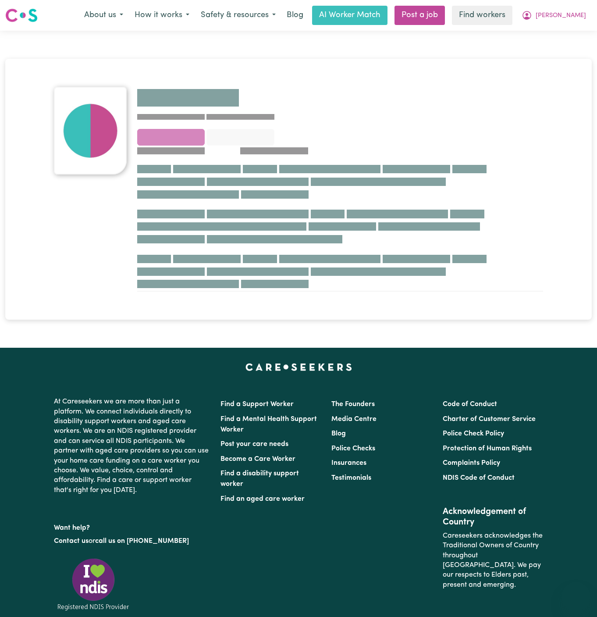  What do you see at coordinates (354, 419) in the screenshot?
I see `a: Media Centre` at bounding box center [354, 419].